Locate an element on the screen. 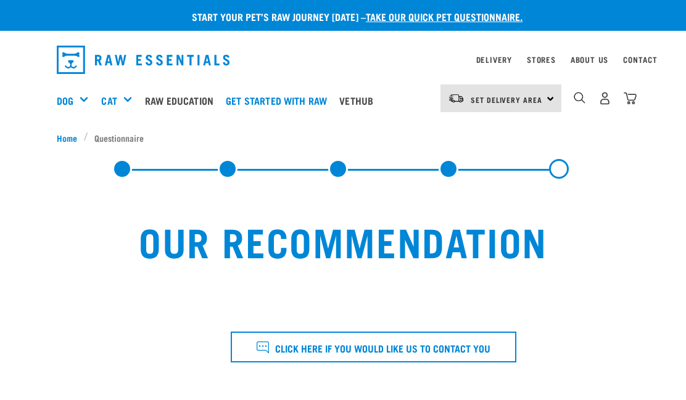 Image resolution: width=686 pixels, height=400 pixels. a: Home is located at coordinates (70, 138).